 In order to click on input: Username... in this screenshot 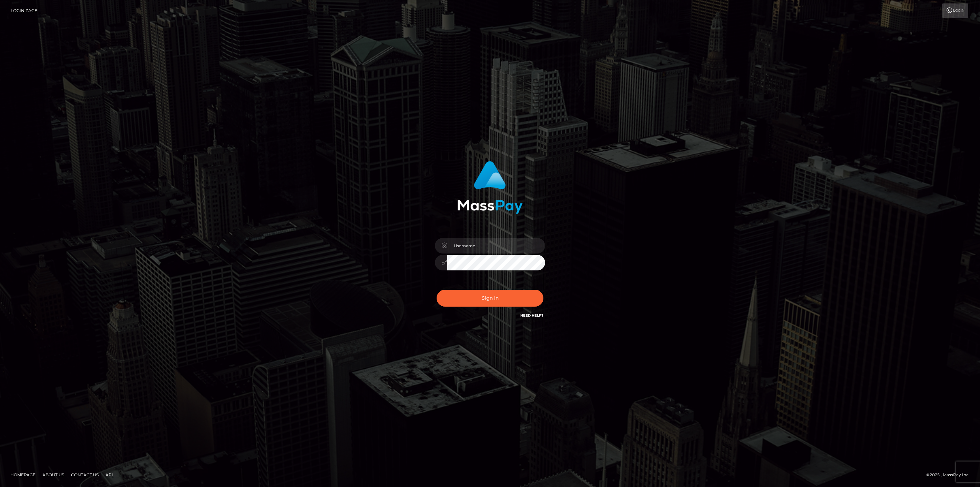, I will do `click(496, 245)`.